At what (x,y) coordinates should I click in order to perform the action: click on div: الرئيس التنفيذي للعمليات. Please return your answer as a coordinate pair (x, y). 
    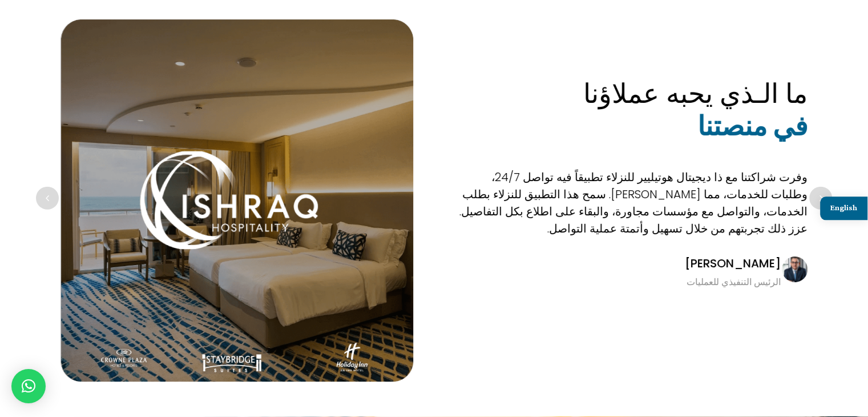
    Looking at the image, I should click on (617, 282).